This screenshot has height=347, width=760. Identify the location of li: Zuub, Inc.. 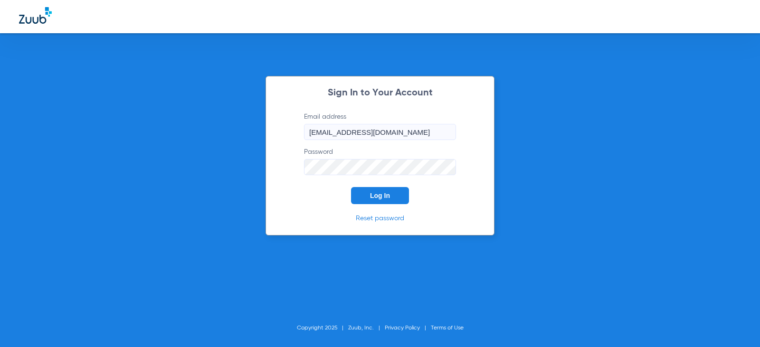
(366, 328).